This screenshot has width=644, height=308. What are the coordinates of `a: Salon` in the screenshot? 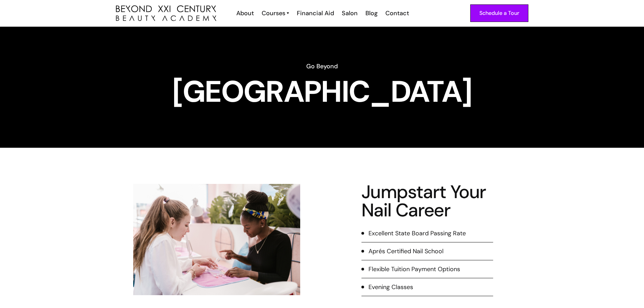 It's located at (349, 13).